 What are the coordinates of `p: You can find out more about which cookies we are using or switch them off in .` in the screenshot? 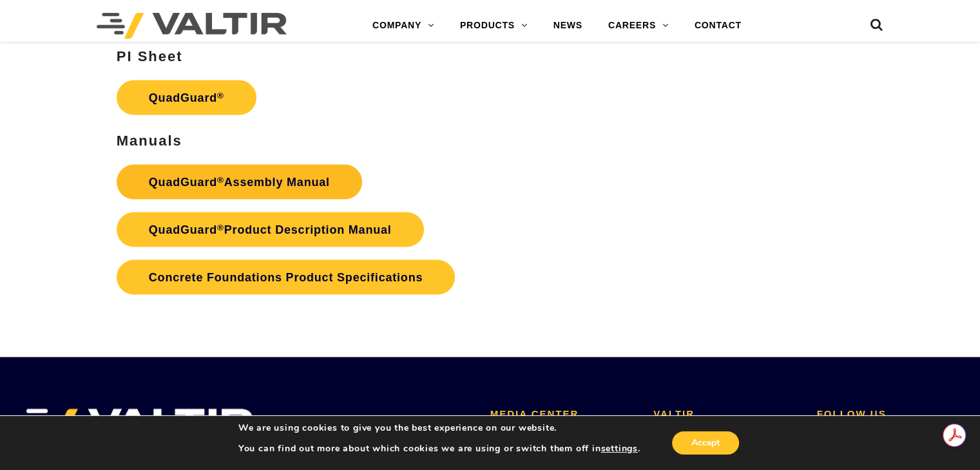 It's located at (440, 449).